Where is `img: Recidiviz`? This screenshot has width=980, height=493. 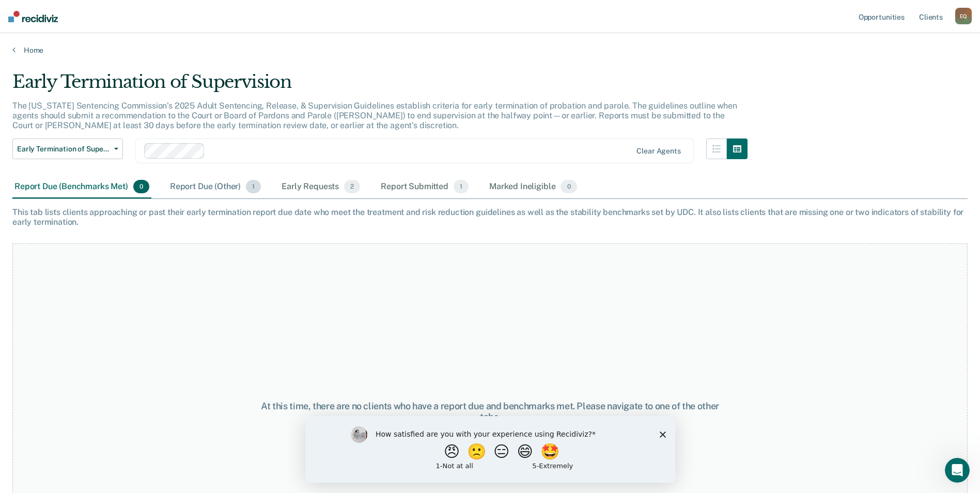 img: Recidiviz is located at coordinates (33, 17).